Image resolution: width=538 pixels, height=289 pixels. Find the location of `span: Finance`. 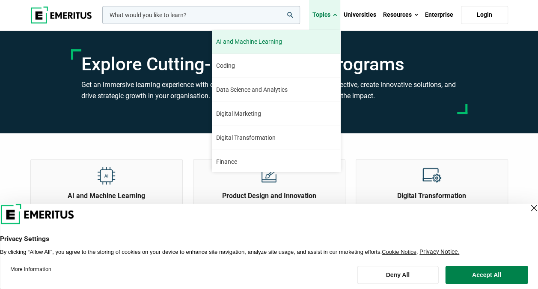

span: Finance is located at coordinates (227, 161).